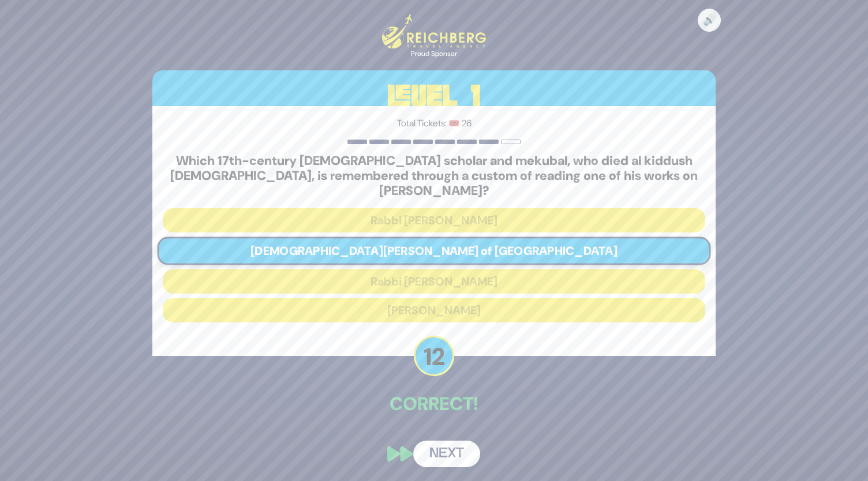 This screenshot has width=868, height=481. I want to click on p: Total Tickets: 🎟️ 26, so click(434, 123).